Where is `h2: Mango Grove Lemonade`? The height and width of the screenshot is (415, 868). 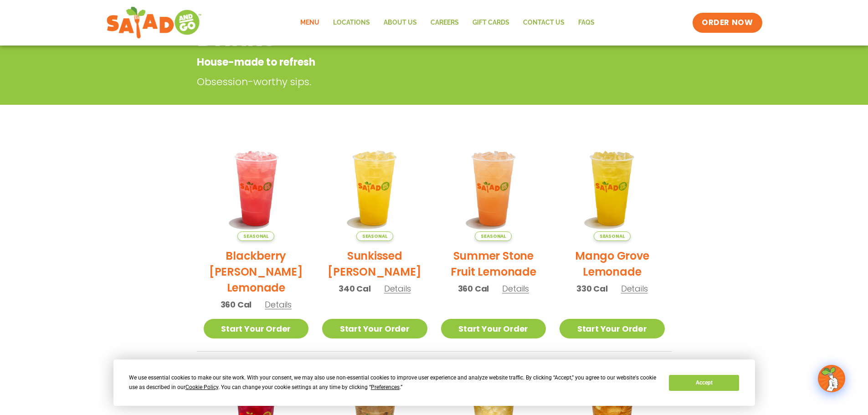 h2: Mango Grove Lemonade is located at coordinates (612, 264).